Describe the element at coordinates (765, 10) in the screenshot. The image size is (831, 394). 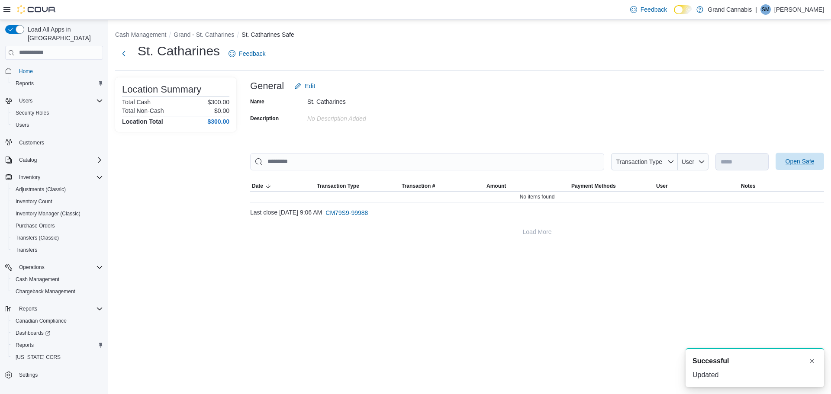
I see `div: Sara Mackie` at that location.